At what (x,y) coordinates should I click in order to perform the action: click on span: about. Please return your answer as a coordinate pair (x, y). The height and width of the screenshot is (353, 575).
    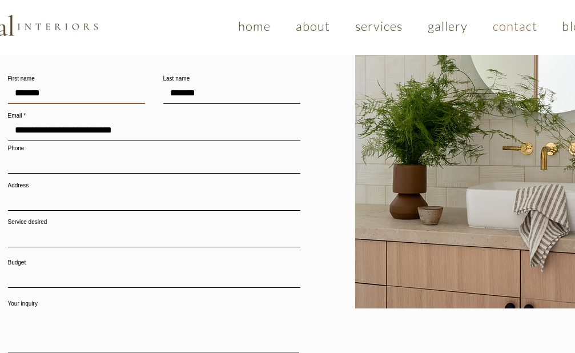
    Looking at the image, I should click on (313, 26).